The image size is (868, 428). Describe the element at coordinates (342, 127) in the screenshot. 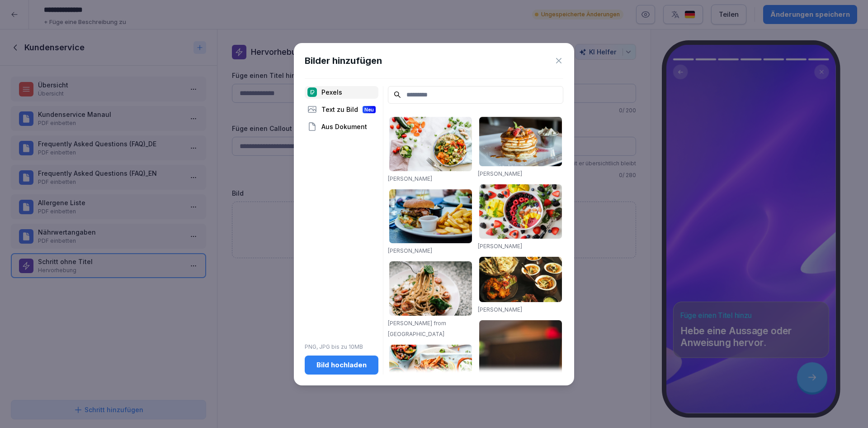

I see `div: Aus Dokument` at that location.